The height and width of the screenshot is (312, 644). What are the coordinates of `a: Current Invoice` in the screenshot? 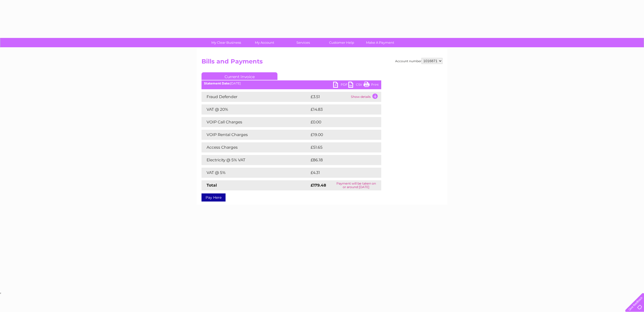 It's located at (240, 76).